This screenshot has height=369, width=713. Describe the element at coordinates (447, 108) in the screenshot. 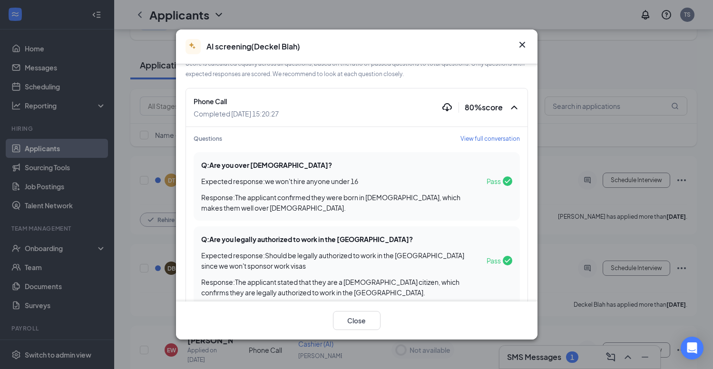

I see `svg: Download` at that location.